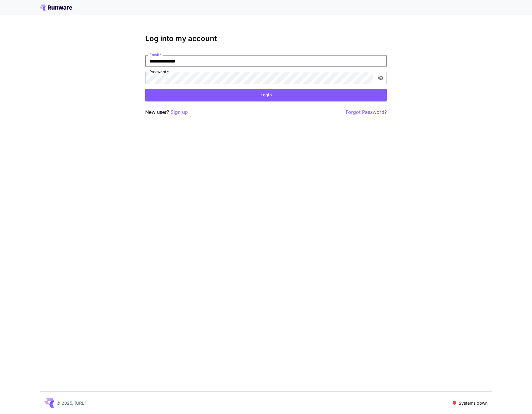  I want to click on p: Systems down, so click(473, 403).